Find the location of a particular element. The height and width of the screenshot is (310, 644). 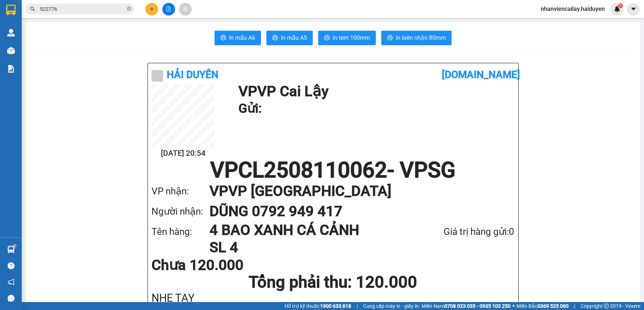

button: printerIn mẫu A5 is located at coordinates (289, 38).